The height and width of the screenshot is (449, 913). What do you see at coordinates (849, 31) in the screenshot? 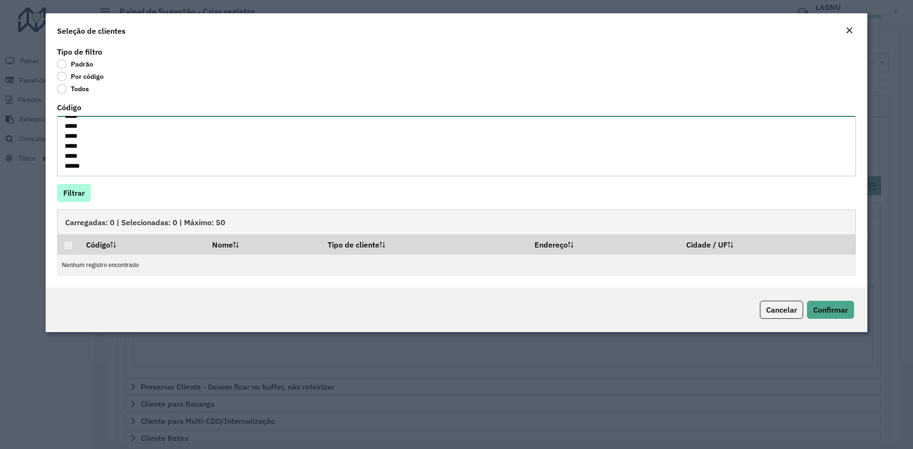
I see `button: Close` at bounding box center [849, 31].